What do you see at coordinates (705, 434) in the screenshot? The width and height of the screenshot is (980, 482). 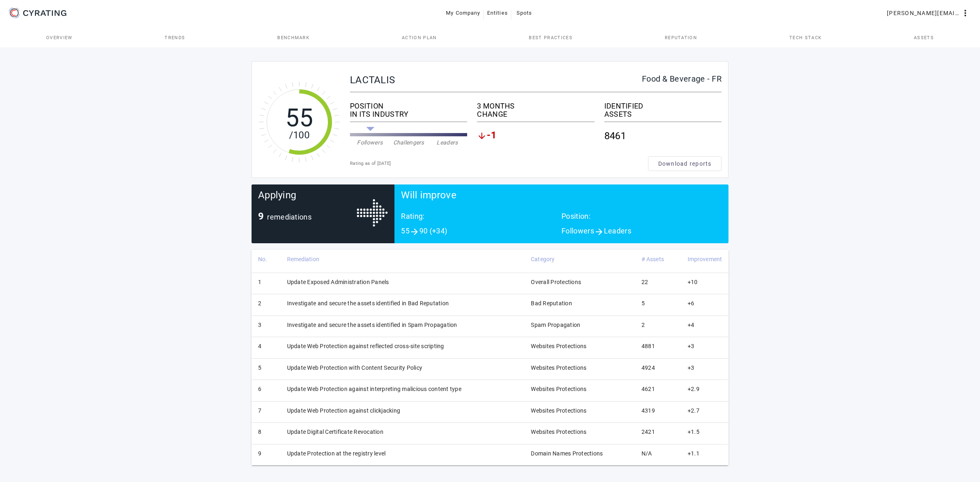 I see `td: +1.5` at bounding box center [705, 434].